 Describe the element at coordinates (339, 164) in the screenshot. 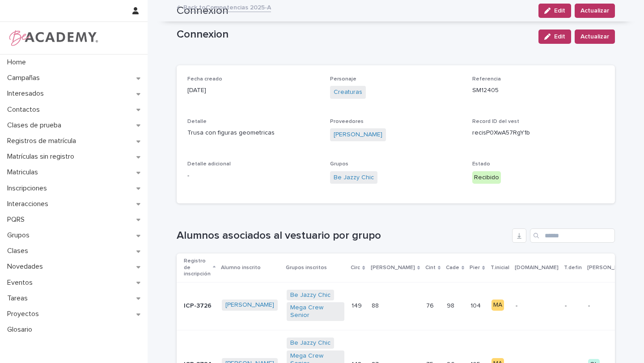

I see `span: Grupos` at that location.